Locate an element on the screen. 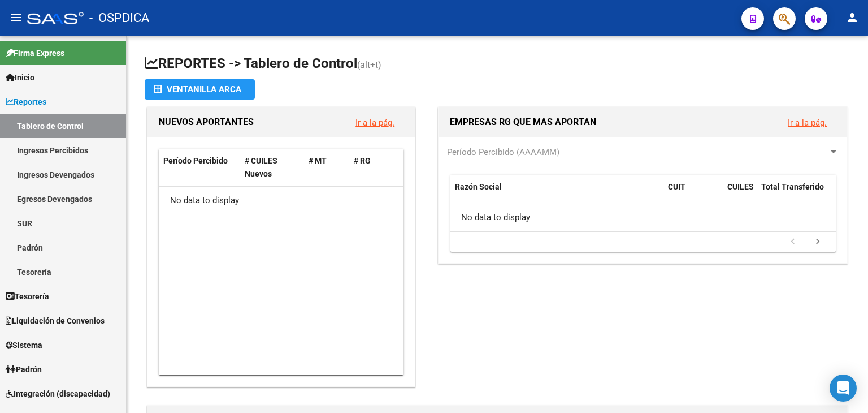  span: # MT is located at coordinates (317, 161).